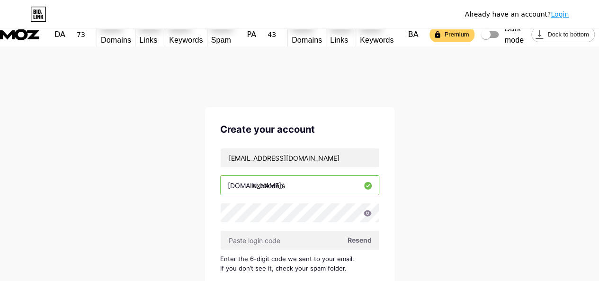 The image size is (599, 281). I want to click on div: Dock to bottom, so click(563, 35).